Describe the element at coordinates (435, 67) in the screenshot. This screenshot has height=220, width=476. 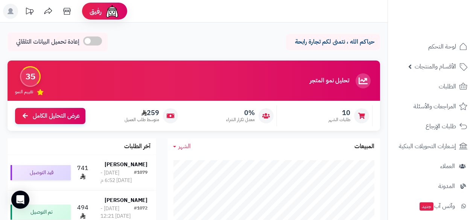
I see `span: الأقسام والمنتجات` at that location.